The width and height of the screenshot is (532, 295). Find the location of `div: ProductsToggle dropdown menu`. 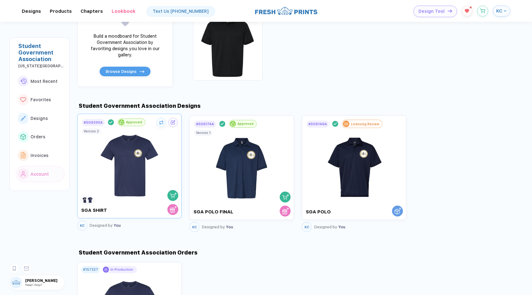

div: ProductsToggle dropdown menu is located at coordinates (61, 11).